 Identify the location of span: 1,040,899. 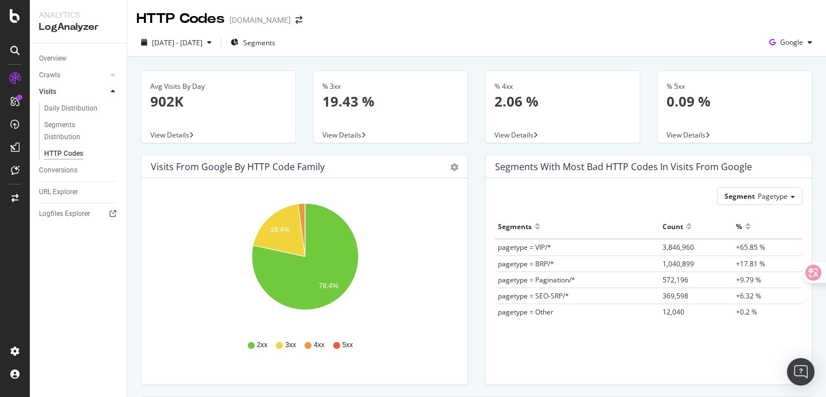
(678, 264).